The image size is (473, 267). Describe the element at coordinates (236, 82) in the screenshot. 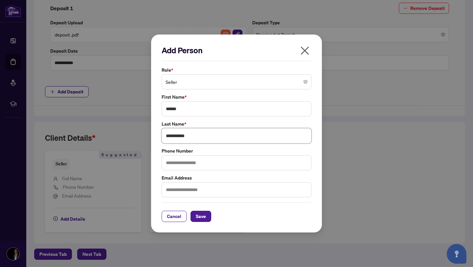

I see `span: Seller` at that location.